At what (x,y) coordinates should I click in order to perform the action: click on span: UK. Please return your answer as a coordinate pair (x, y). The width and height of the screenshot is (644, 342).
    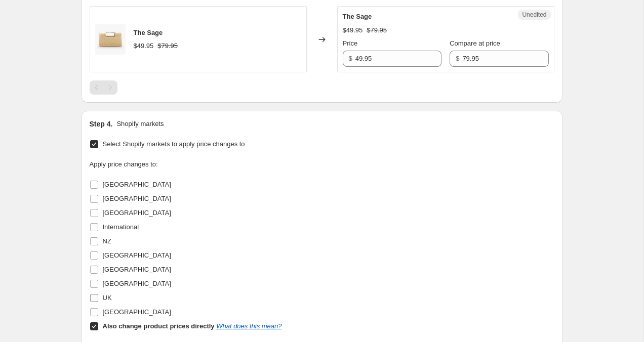
    Looking at the image, I should click on (107, 298).